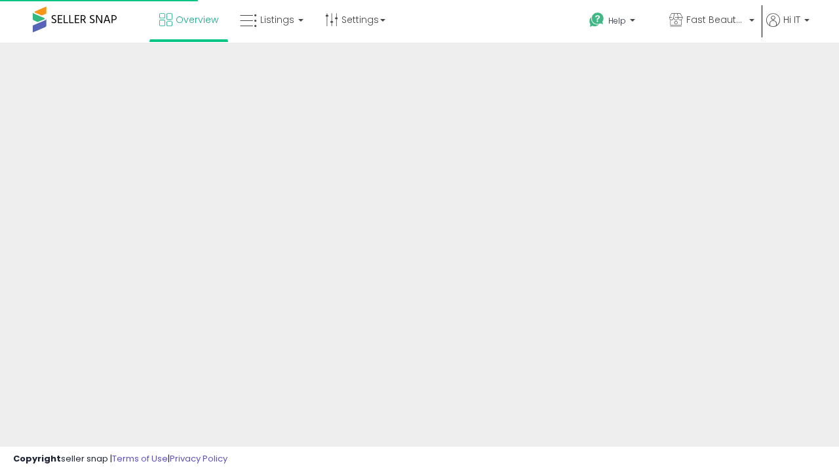 This screenshot has width=839, height=472. I want to click on span: Overview, so click(197, 20).